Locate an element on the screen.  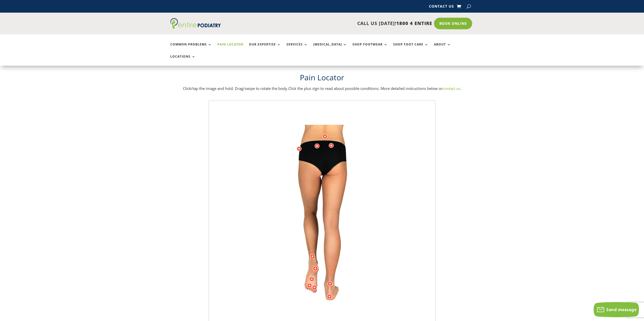
a: Book Online is located at coordinates (453, 23).